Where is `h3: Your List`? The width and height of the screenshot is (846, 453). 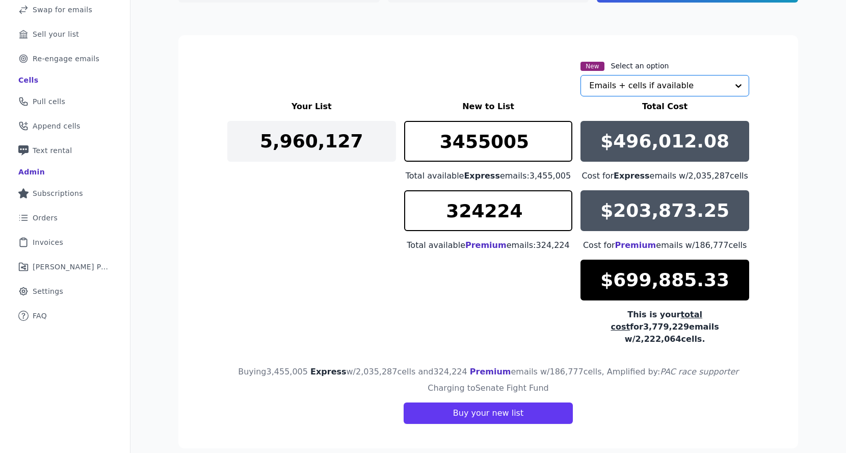
h3: Your List is located at coordinates (312, 107).